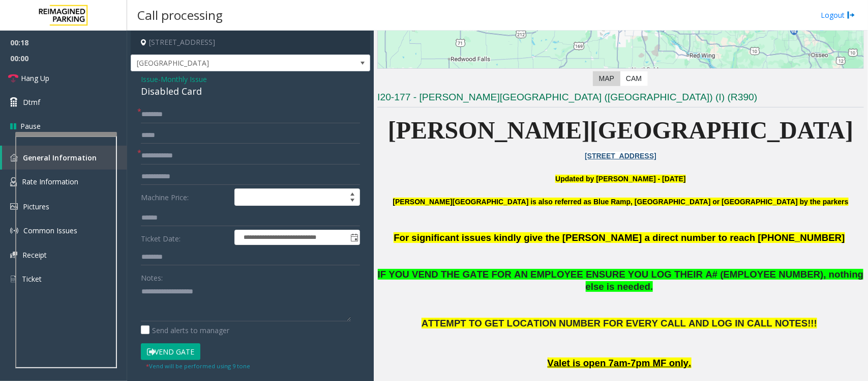 This screenshot has height=381, width=868. What do you see at coordinates (198, 365) in the screenshot?
I see `small: Vend will be performed using 9 tone` at bounding box center [198, 365].